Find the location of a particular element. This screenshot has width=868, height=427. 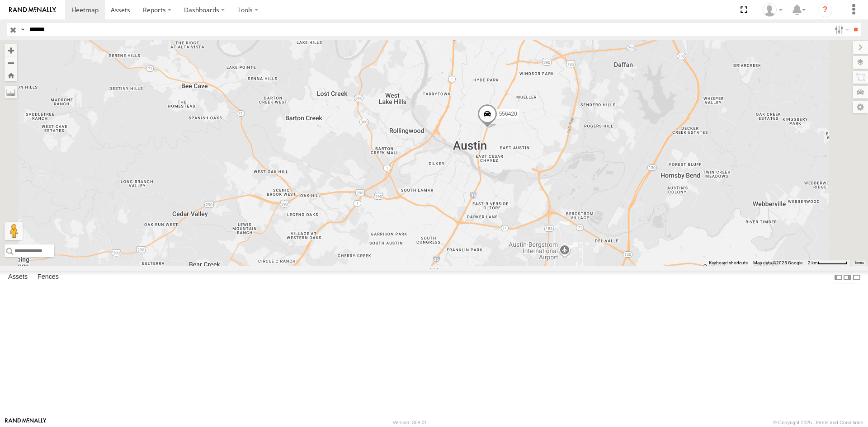

div: Ryan Roxas is located at coordinates (772, 10).